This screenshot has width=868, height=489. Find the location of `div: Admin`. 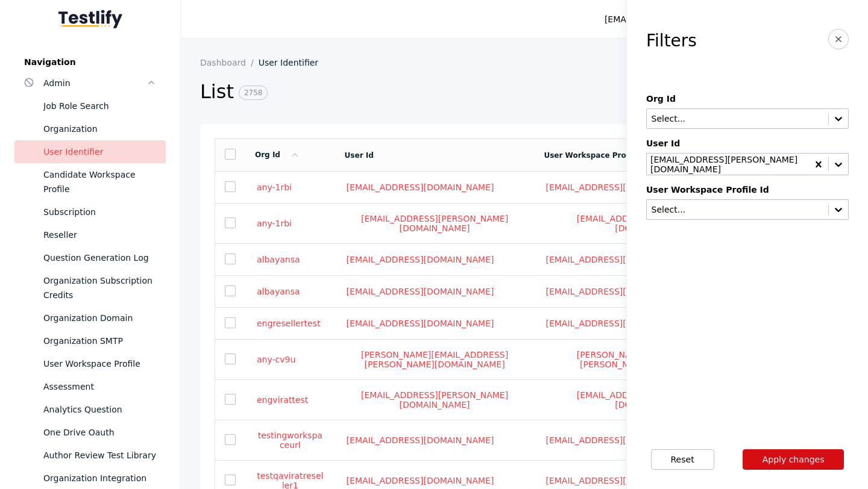

div: Admin is located at coordinates (94, 83).